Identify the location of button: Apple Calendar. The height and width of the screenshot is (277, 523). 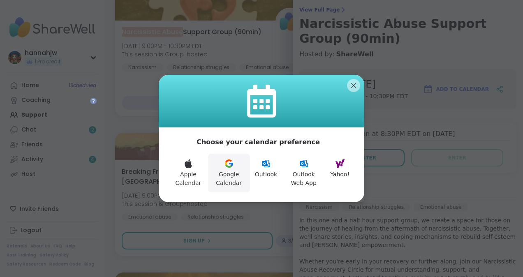
(188, 173).